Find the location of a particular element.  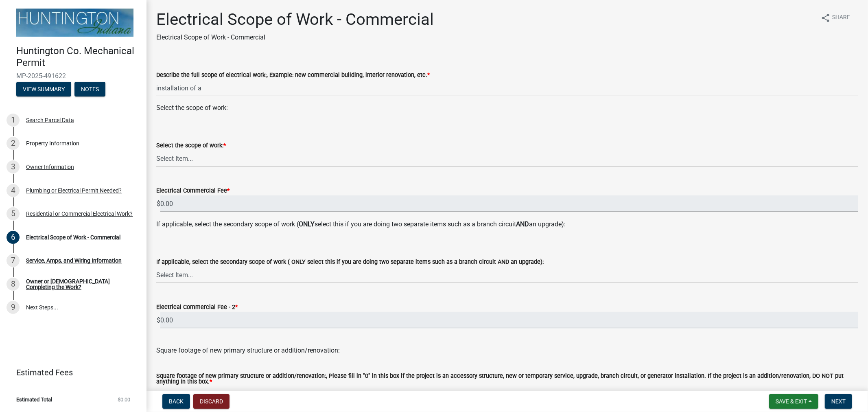

span: Next is located at coordinates (838, 401).